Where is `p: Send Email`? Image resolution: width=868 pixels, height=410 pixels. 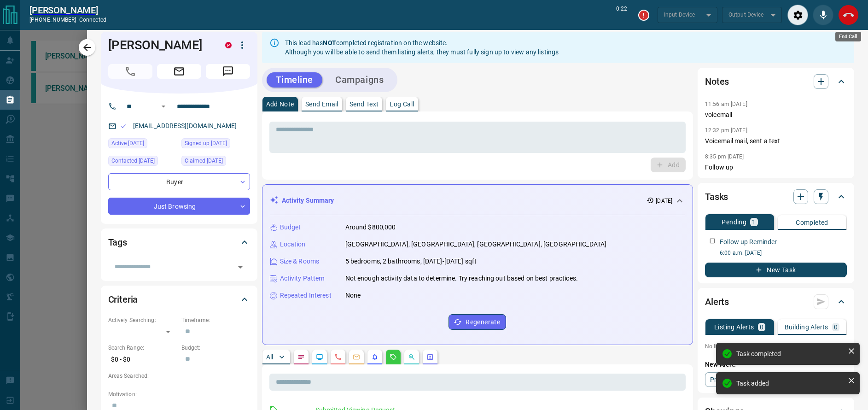 p: Send Email is located at coordinates (322, 104).